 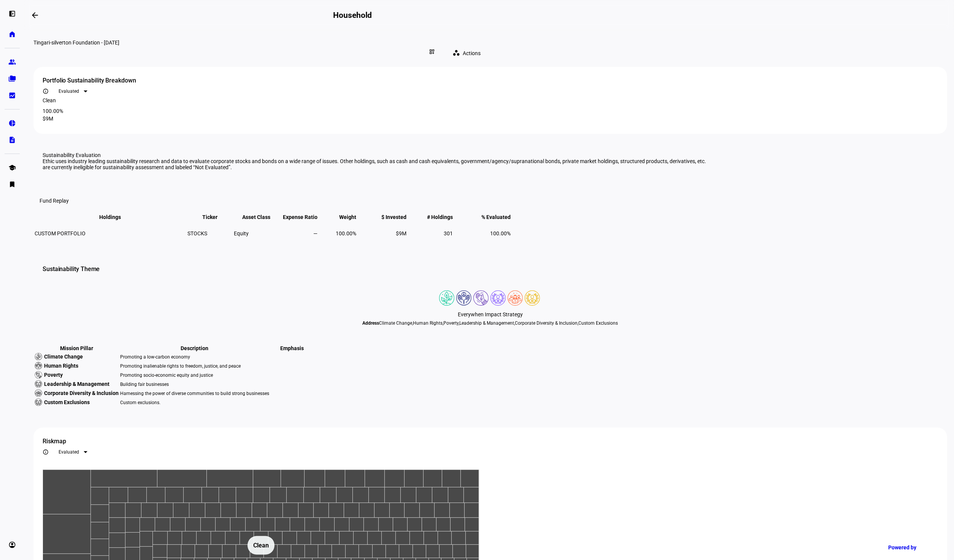 What do you see at coordinates (401, 234) in the screenshot?
I see `span: $9M` at bounding box center [401, 234].